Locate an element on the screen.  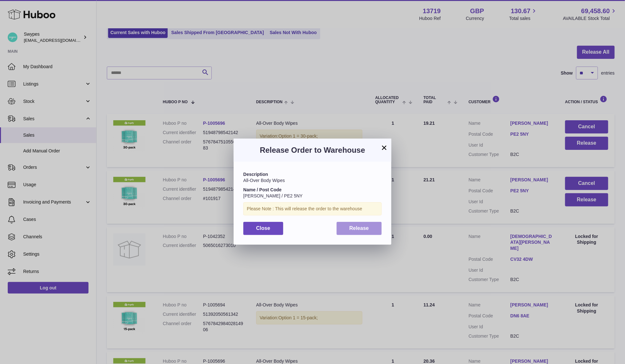
span: Close is located at coordinates (263, 228).